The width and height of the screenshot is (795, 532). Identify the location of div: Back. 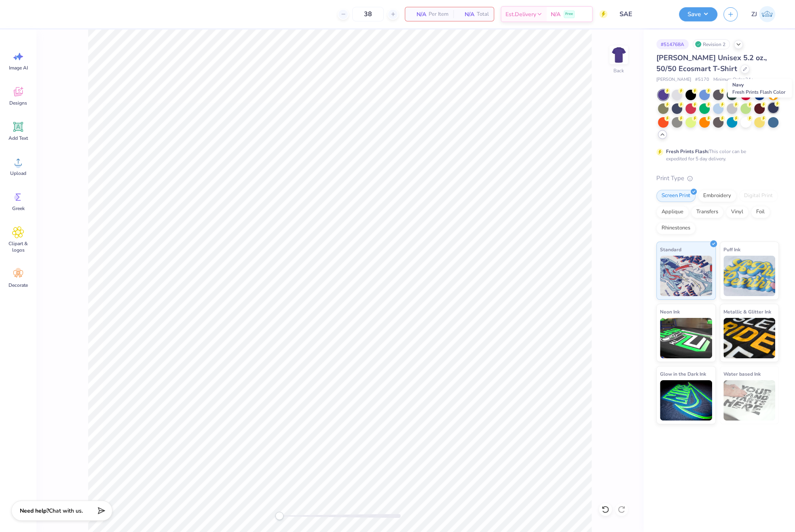
(618, 70).